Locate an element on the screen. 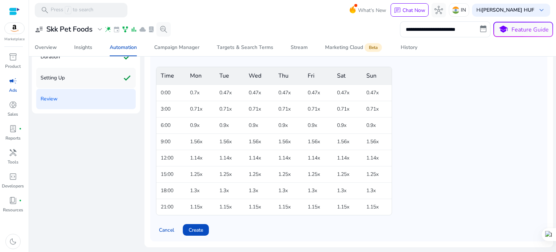 This screenshot has height=252, width=556. span: inventory_2 is located at coordinates (13, 57).